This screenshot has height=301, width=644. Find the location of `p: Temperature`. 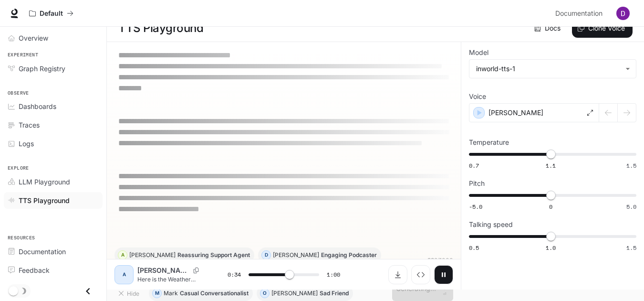

p: Temperature is located at coordinates (489, 142).